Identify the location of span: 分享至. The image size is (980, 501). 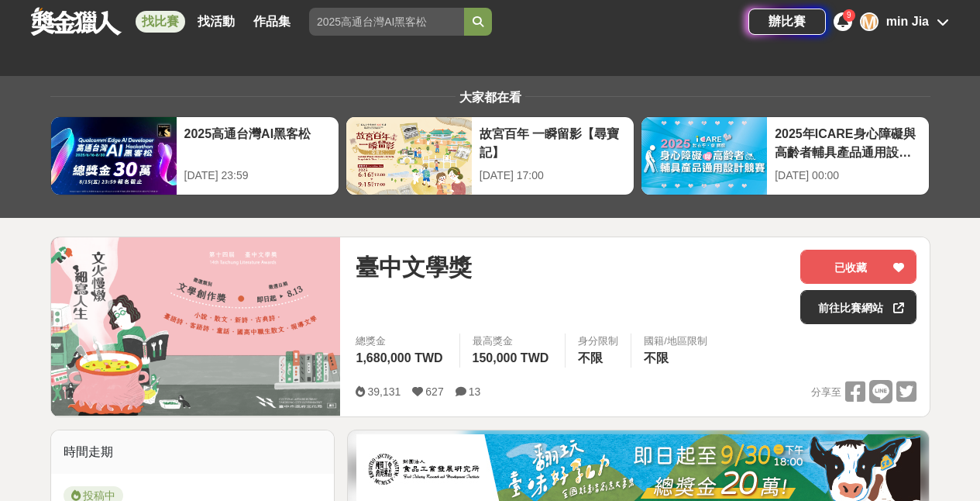
(826, 392).